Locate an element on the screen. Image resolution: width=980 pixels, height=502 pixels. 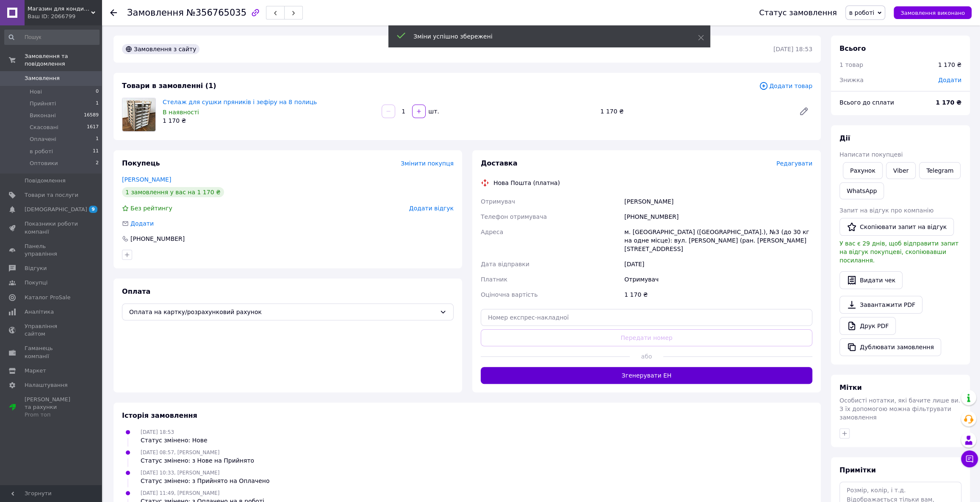
button: Згенерувати ЕН is located at coordinates (646, 376).